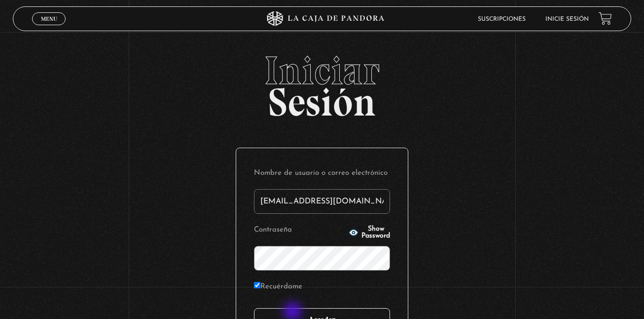  Describe the element at coordinates (567, 19) in the screenshot. I see `a: Inicie sesión` at that location.